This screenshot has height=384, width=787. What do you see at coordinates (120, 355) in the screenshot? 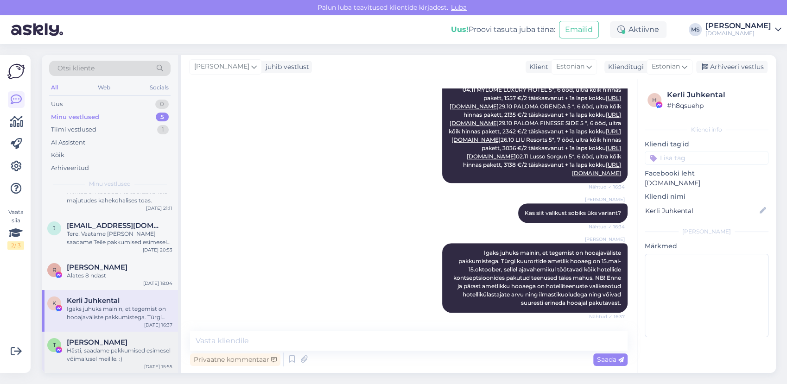
I see `div: Hästi, saadame pakkumised esimesel võimalusel meilile. :)` at bounding box center [120, 355].